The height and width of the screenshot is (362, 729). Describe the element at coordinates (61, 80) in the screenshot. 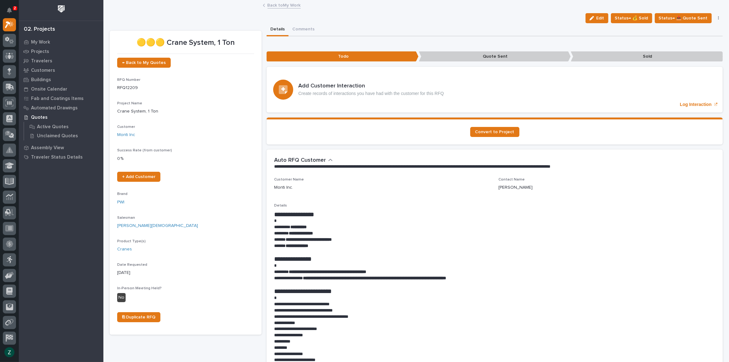

I see `a: Buildings` at that location.